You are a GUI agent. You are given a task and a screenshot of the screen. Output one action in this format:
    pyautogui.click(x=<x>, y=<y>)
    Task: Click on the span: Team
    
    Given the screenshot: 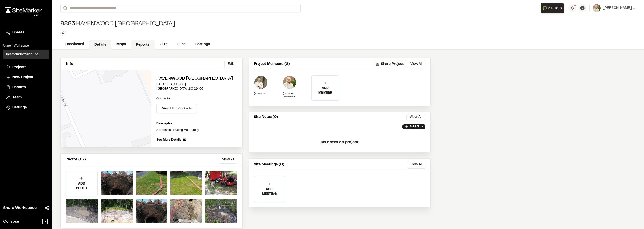 What is the action you would take?
    pyautogui.click(x=17, y=98)
    